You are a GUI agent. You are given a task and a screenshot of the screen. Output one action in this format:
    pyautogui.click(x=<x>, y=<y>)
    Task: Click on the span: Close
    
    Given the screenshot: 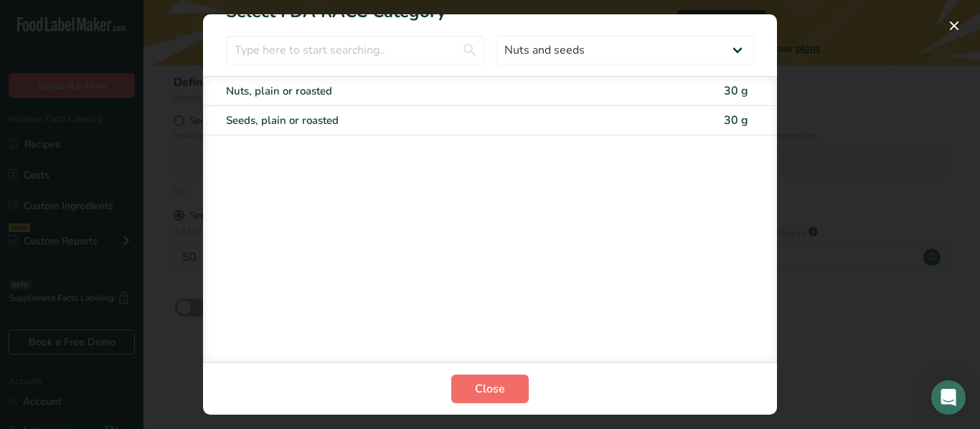 What is the action you would take?
    pyautogui.click(x=490, y=389)
    